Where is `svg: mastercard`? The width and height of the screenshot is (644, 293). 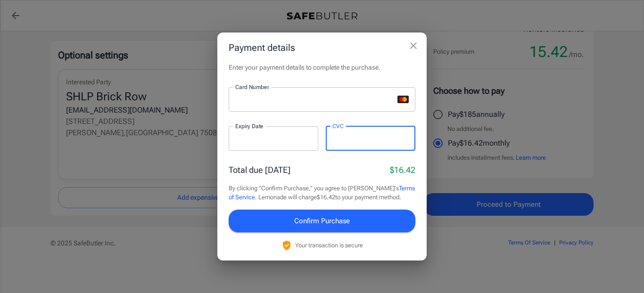 svg: mastercard is located at coordinates (403, 100).